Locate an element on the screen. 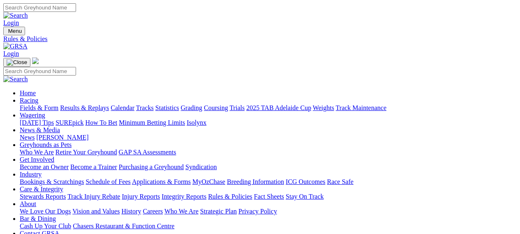  a: Stay On Track is located at coordinates (304, 196).